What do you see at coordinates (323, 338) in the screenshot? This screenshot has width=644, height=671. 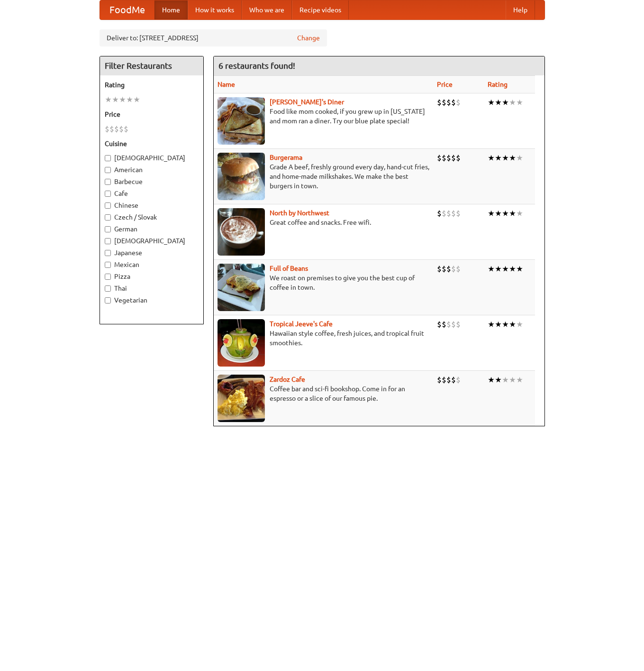 I see `p: Hawaiian style coffee, fresh juices, and tropical fruit smoothies.` at bounding box center [323, 338].